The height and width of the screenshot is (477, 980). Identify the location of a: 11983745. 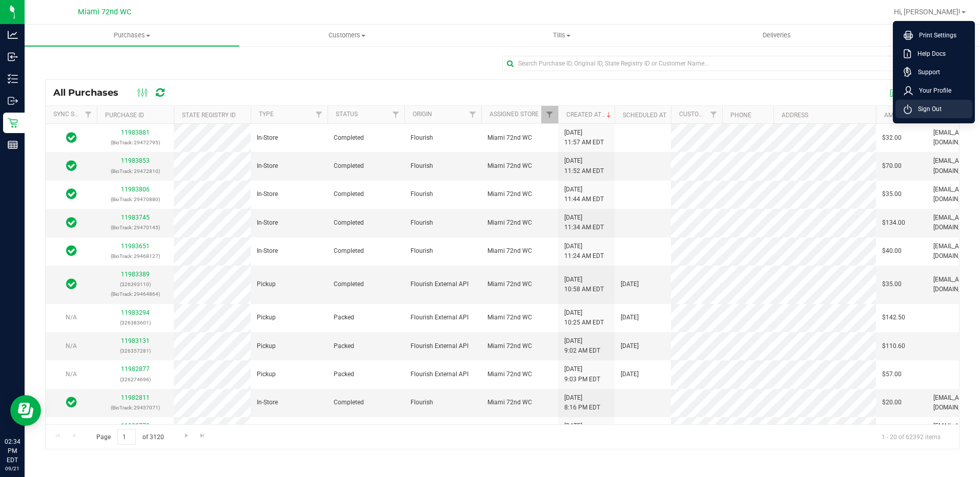
(135, 218).